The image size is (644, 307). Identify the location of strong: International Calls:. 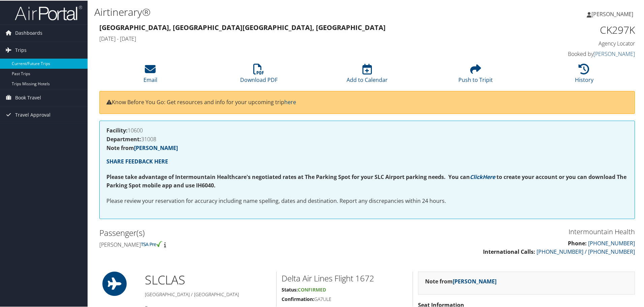
(509, 251).